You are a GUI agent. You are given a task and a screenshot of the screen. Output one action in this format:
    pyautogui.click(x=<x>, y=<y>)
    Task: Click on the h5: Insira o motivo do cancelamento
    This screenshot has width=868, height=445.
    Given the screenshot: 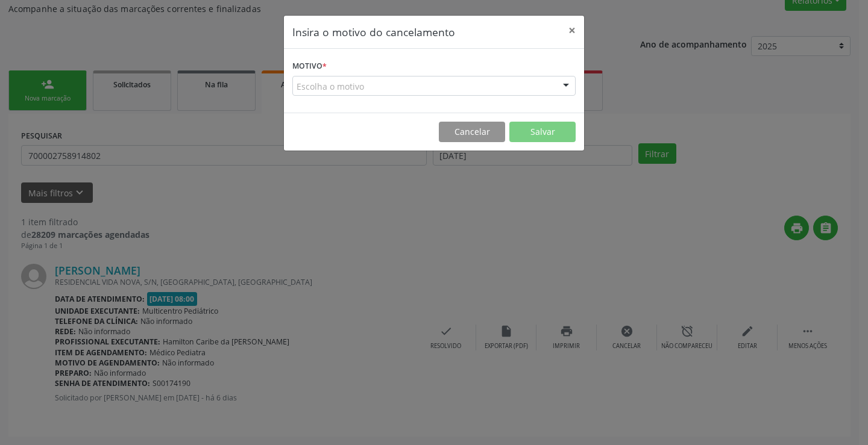 What is the action you would take?
    pyautogui.click(x=374, y=32)
    